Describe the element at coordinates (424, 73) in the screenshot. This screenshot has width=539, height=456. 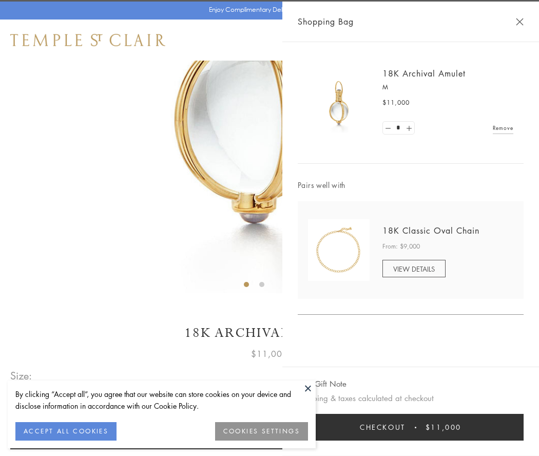
I see `a: 18K Archival Amulet` at that location.